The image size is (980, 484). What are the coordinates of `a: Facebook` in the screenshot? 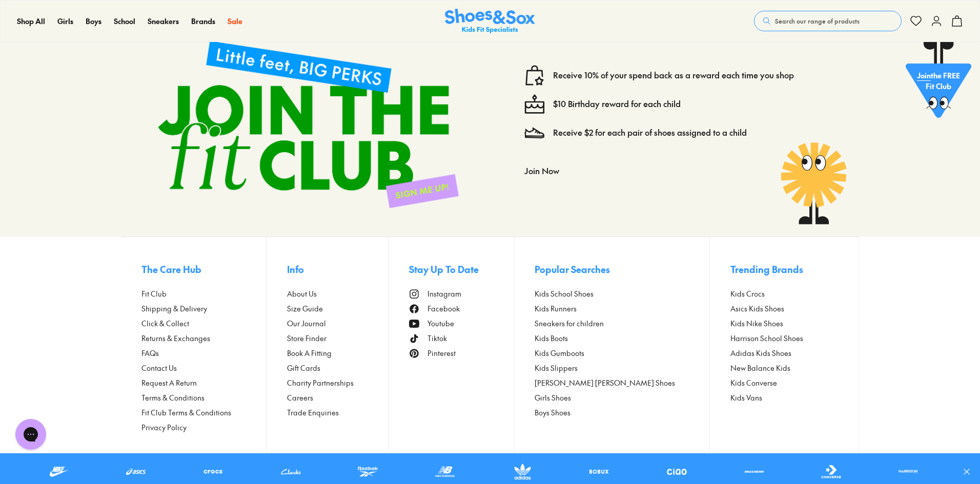 It's located at (461, 308).